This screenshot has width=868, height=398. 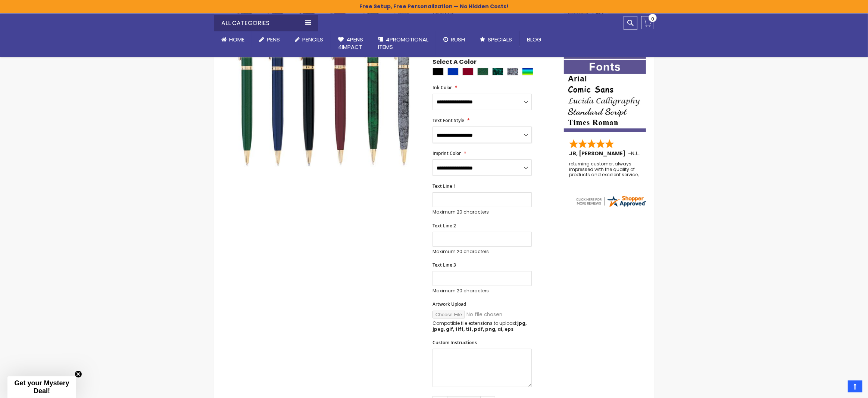 What do you see at coordinates (438, 72) in the screenshot?
I see `div: Black` at bounding box center [438, 72].